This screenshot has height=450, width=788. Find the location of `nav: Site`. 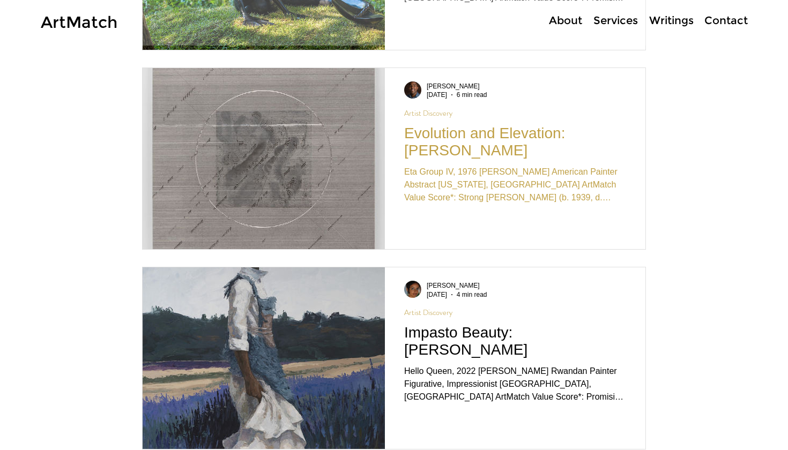

nav: Site is located at coordinates (631, 20).